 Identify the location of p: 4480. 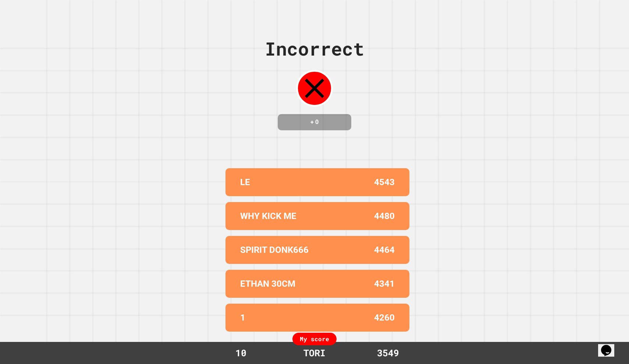
(384, 216).